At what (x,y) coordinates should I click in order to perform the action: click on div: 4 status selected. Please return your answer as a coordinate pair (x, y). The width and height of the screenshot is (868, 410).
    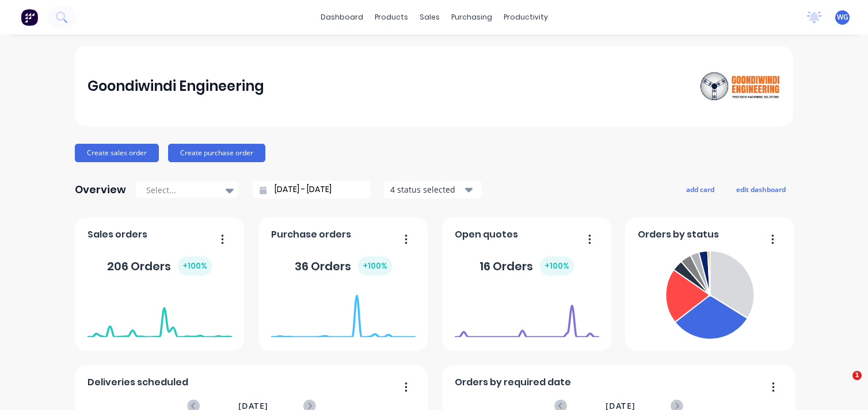
    Looking at the image, I should click on (426, 190).